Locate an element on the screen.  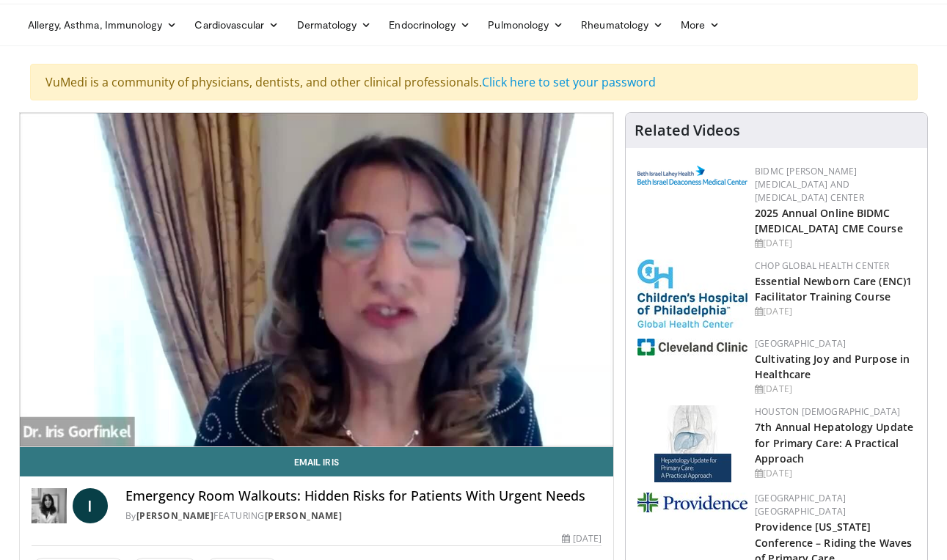
a: Click here to set your password is located at coordinates (569, 82).